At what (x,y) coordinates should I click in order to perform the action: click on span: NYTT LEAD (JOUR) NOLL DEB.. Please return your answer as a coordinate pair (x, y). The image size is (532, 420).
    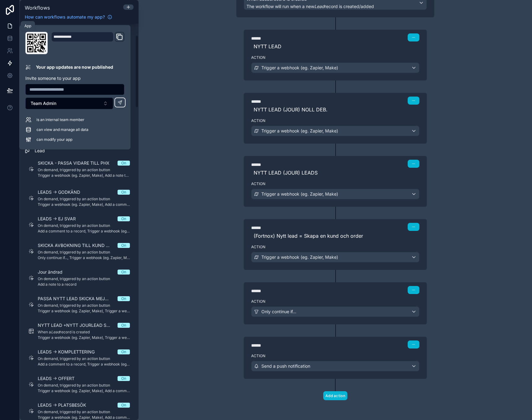
    Looking at the image, I should click on (336, 110).